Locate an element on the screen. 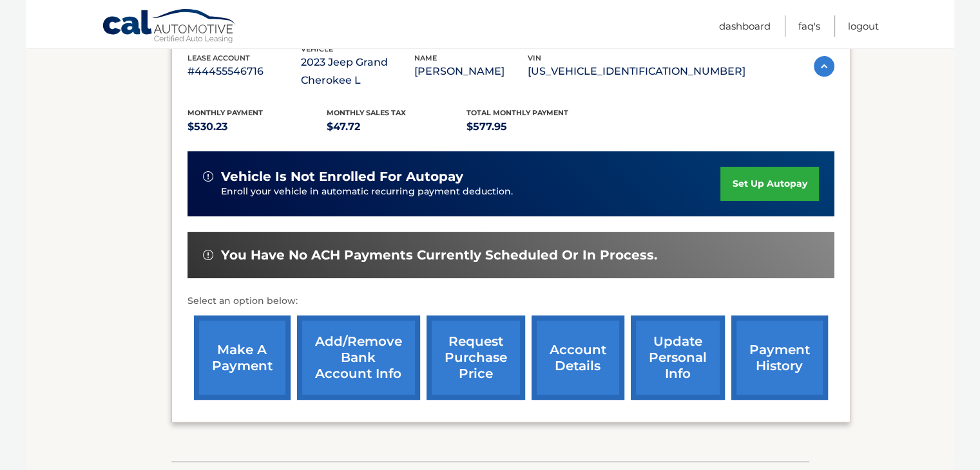 Image resolution: width=980 pixels, height=470 pixels. p: 2023 Jeep Grand Cherokee L is located at coordinates (358, 72).